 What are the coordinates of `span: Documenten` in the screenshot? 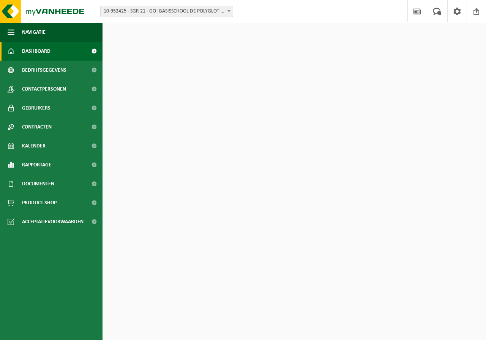 It's located at (38, 184).